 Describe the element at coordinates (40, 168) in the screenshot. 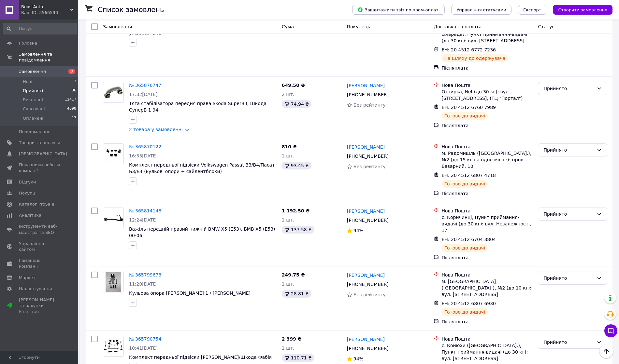

I see `span: Показники роботи компанії` at that location.